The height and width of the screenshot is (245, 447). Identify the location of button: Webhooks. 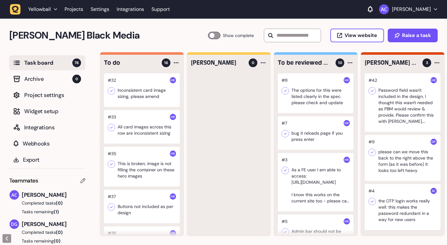
(47, 143).